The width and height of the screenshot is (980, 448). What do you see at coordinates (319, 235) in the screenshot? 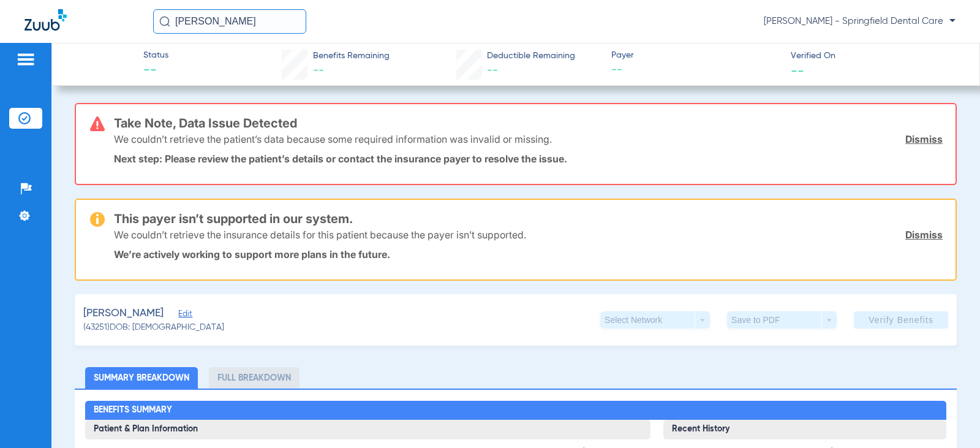
I see `p: We couldn’t retrieve the insurance details for this patient because the payer isn’t supported.` at bounding box center [319, 235].